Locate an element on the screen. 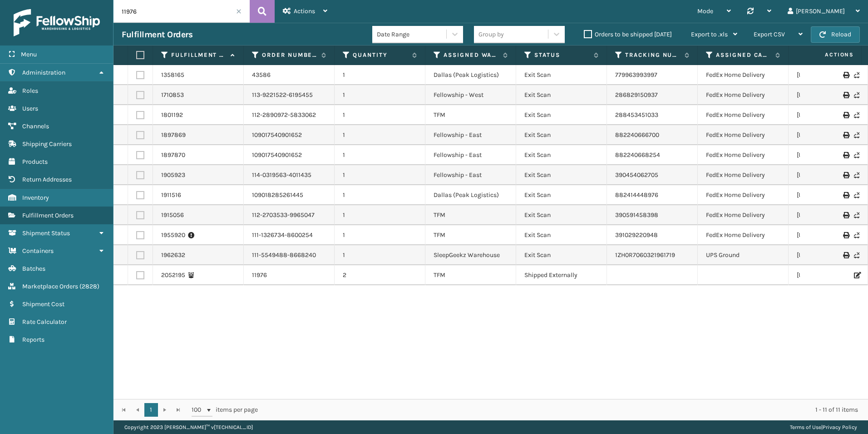 The image size is (868, 434). button: Reload is located at coordinates (836, 34).